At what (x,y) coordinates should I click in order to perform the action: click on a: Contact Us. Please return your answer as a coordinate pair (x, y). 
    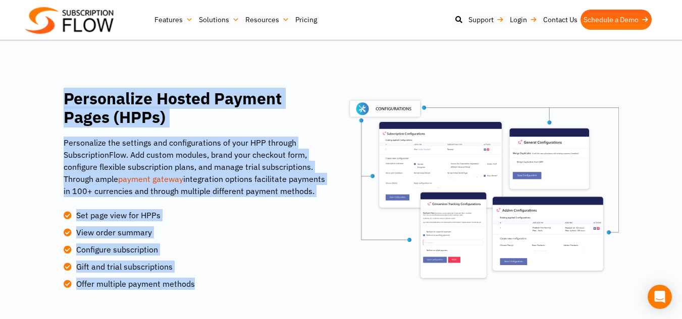
    Looking at the image, I should click on (560, 20).